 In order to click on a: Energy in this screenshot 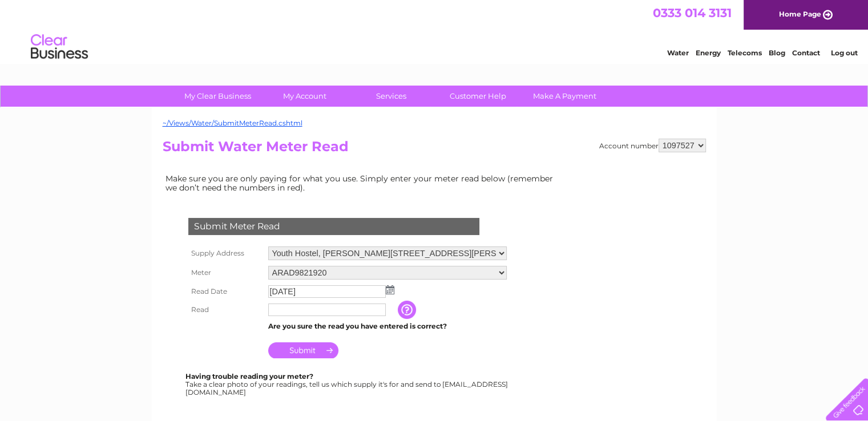, I will do `click(708, 53)`.